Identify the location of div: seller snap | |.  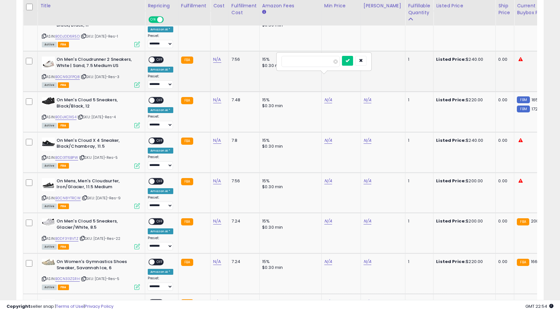
(60, 307).